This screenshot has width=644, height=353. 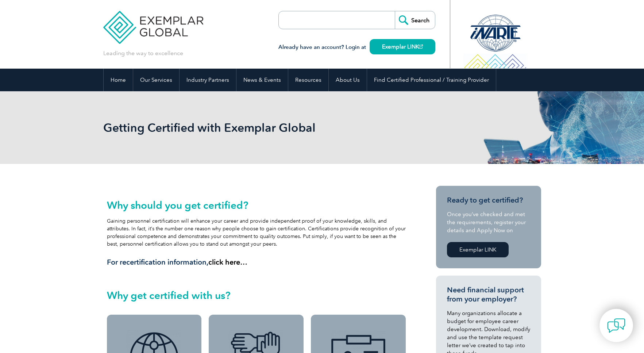 What do you see at coordinates (143, 53) in the screenshot?
I see `p: Leading the way to excellence` at bounding box center [143, 53].